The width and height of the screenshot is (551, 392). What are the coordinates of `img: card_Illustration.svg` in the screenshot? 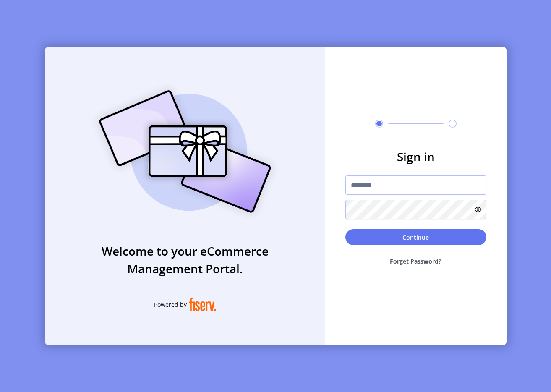 It's located at (185, 152).